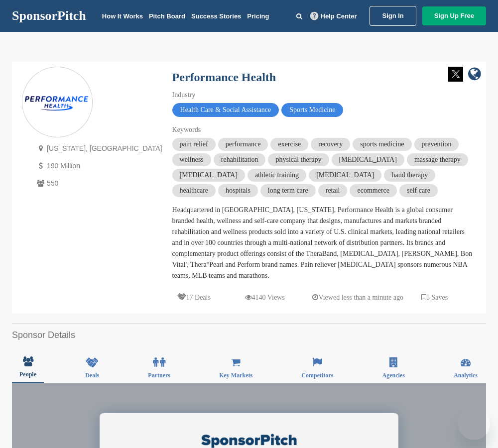  Describe the element at coordinates (474, 75) in the screenshot. I see `a: company link` at that location.